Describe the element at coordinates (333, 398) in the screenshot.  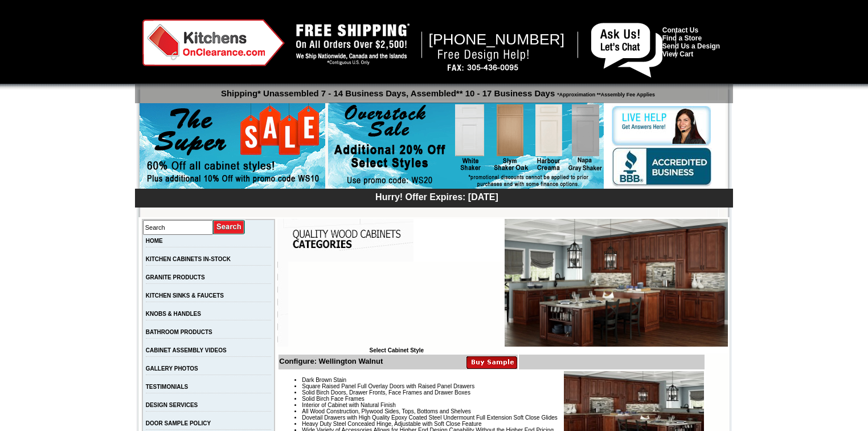
I see `span: Solid Birch Face Frames` at that location.